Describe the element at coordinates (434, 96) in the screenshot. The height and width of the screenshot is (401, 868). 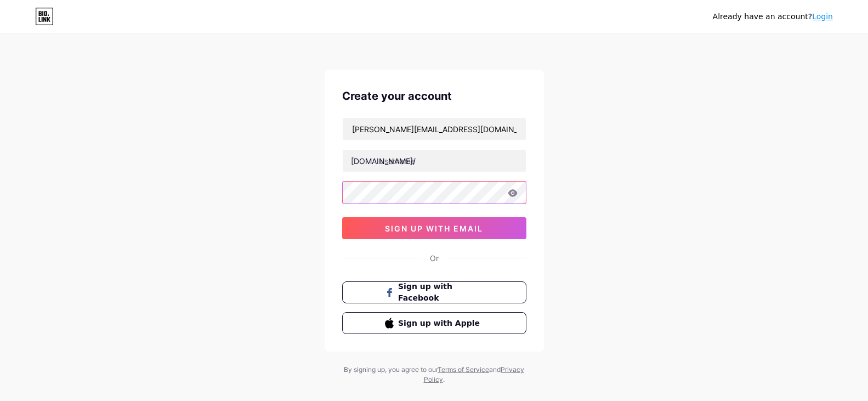
I see `div: Create your account` at that location.